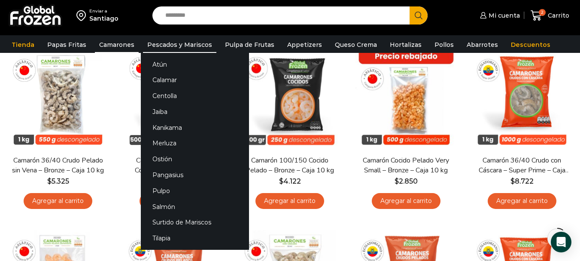 This screenshot has height=261, width=580. Describe the element at coordinates (522, 165) in the screenshot. I see `a: Camarón 36/40 Crudo con Cáscara – Super Prime – Caja 10 kg` at that location.